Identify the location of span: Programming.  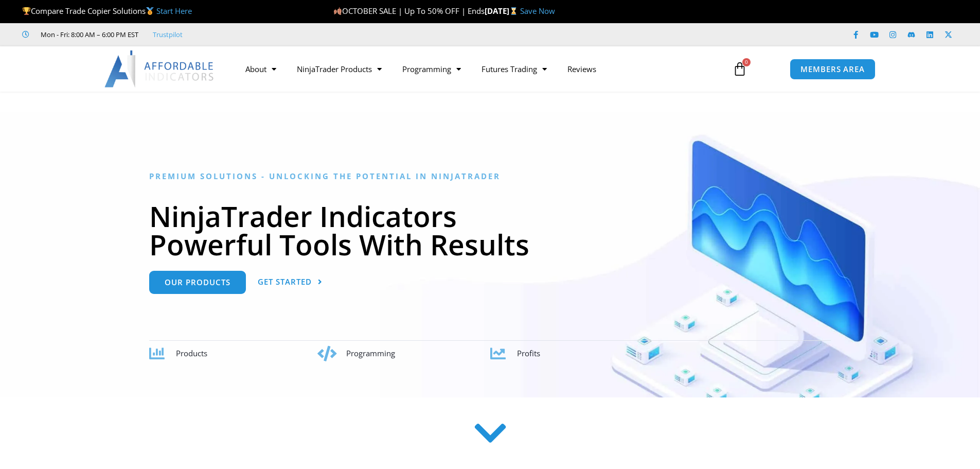
(371, 353).